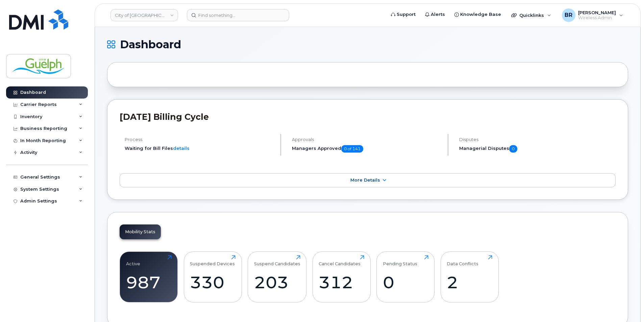 This screenshot has width=644, height=322. Describe the element at coordinates (463, 261) in the screenshot. I see `div: Data Conflicts` at that location.